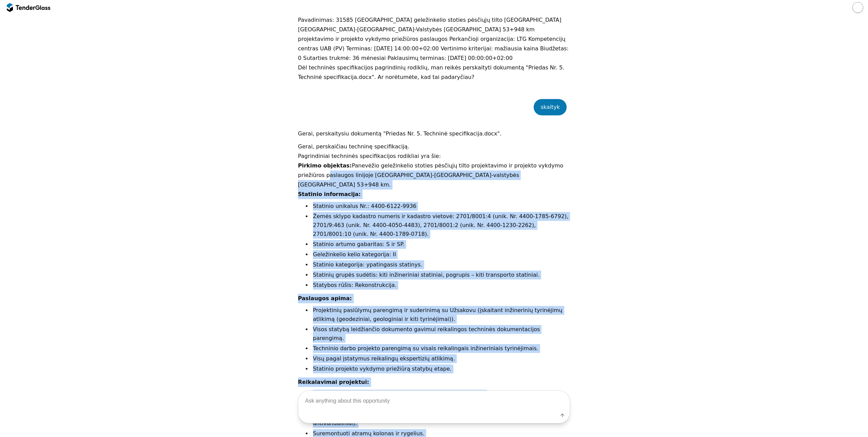 This screenshot has height=437, width=868. What do you see at coordinates (434, 73) in the screenshot?
I see `p: Dėl techninės specifikacijos pagrindinių rodiklių, man reikės perskaityti dokumentą "Priedas Nr. ...` at bounding box center [434, 73].